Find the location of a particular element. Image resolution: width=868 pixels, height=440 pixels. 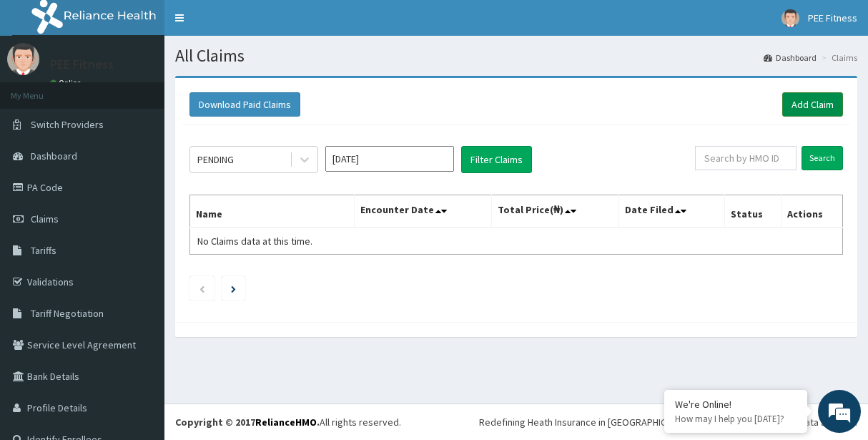

th: Total Price(₦) is located at coordinates (556, 212).